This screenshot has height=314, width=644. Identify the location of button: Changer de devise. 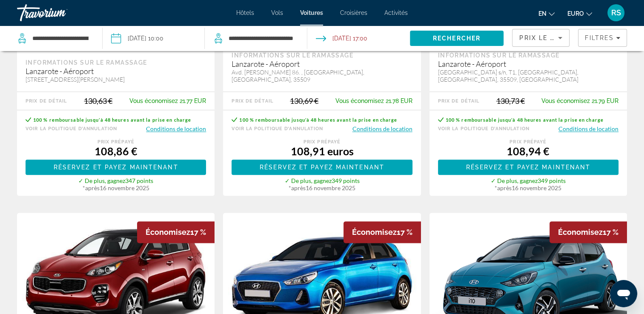
(580, 13).